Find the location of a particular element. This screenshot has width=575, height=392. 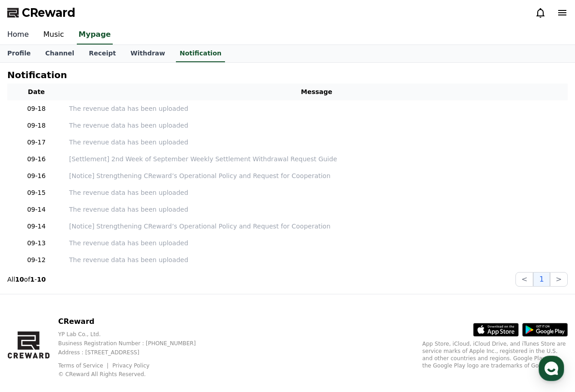

a: Receipt is located at coordinates (103, 54).